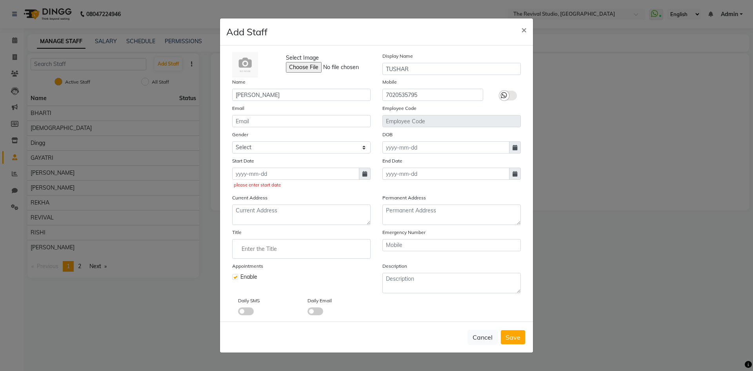  I want to click on input: Enter the Title, so click(301, 249).